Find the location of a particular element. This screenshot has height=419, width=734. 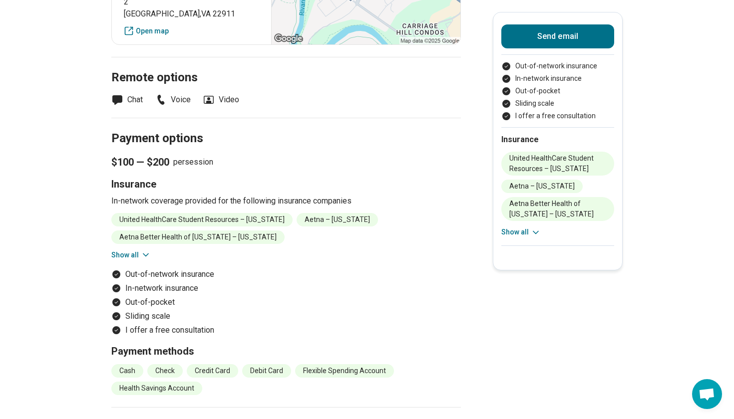

span: $100 — $200 is located at coordinates (140, 162).